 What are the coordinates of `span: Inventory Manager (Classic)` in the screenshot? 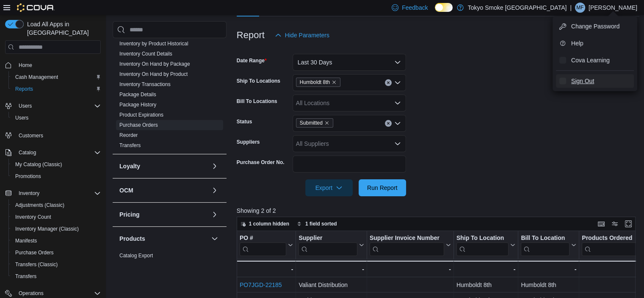 It's located at (47, 229).